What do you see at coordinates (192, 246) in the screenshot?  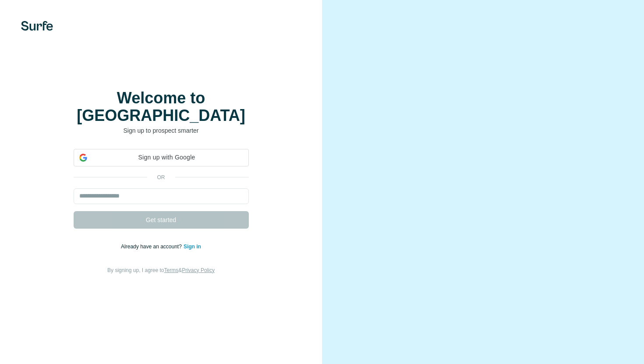 I see `a: Sign in` at bounding box center [192, 246].